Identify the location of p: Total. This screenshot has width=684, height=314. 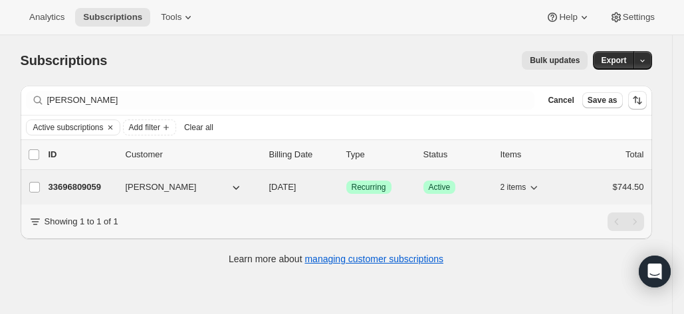
(634, 155).